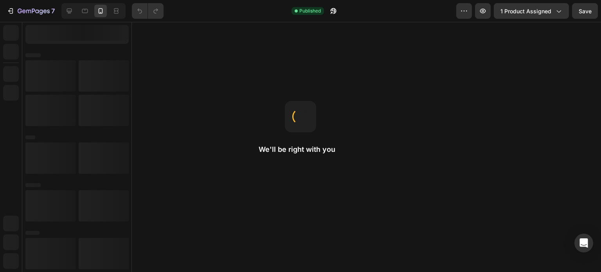 This screenshot has height=272, width=601. I want to click on div: Undo/Redo, so click(148, 11).